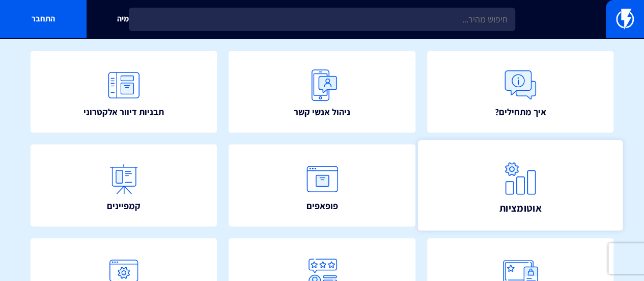  I want to click on a: אוטומציות, so click(520, 185).